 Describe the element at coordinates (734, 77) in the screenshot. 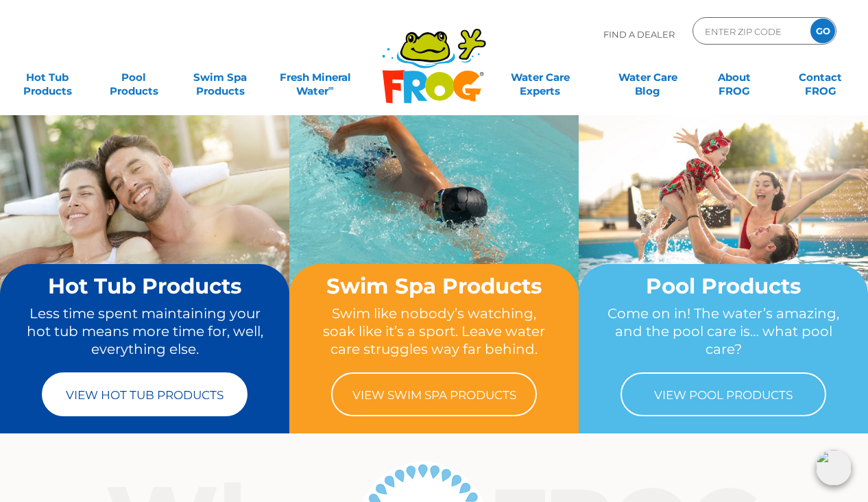

I see `a: AboutFROG` at that location.